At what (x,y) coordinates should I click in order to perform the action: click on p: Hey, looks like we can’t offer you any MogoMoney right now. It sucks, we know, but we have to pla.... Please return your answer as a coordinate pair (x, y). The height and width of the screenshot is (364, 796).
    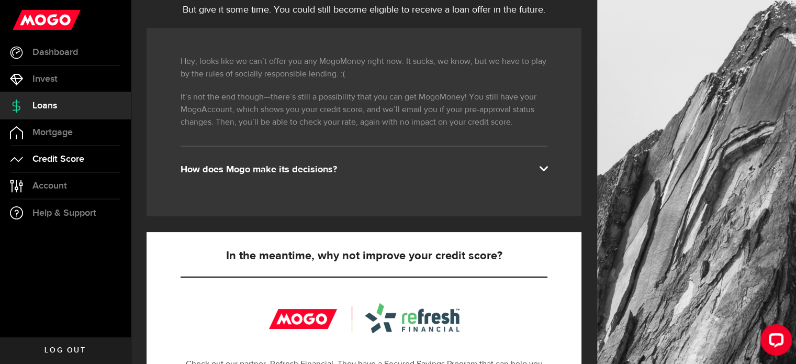
    Looking at the image, I should click on (364, 68).